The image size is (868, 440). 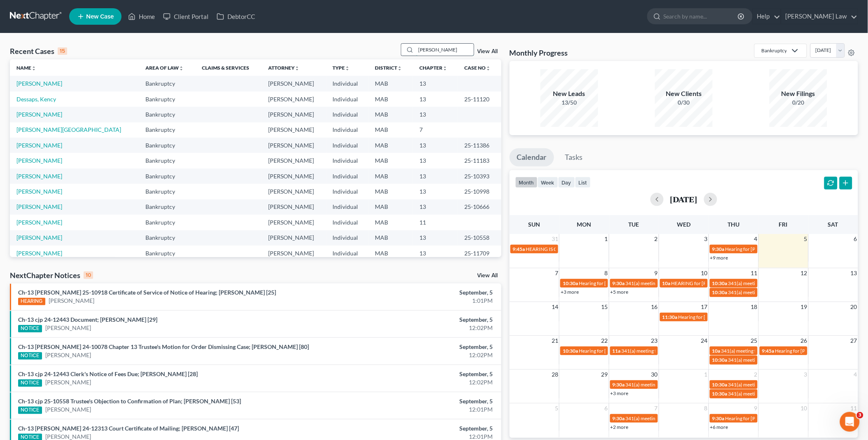 I want to click on span: 18, so click(x=754, y=307).